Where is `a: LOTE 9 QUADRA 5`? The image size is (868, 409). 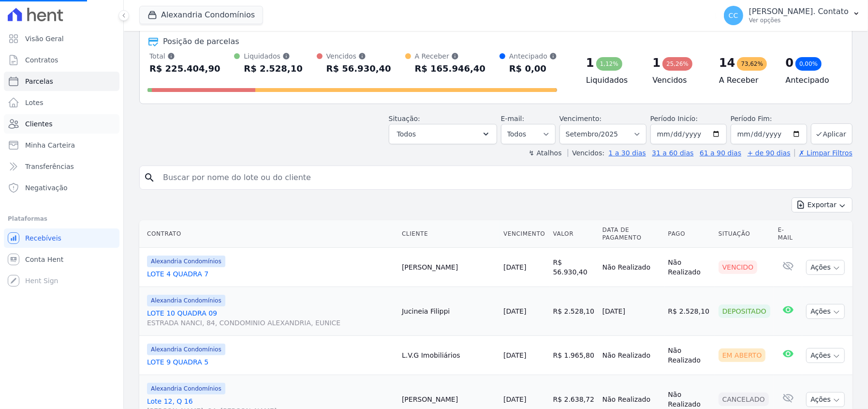
a: LOTE 9 QUADRA 5 is located at coordinates (271, 362).